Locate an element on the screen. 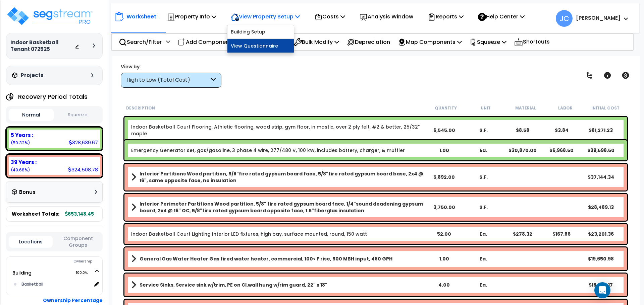  small: (49.68%) is located at coordinates (20, 170).